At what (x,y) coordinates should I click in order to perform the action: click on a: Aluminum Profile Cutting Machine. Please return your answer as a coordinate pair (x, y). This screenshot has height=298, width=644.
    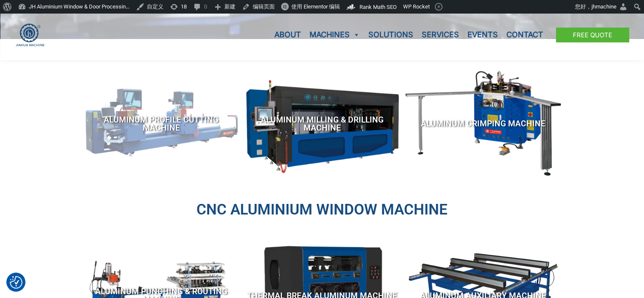
    Looking at the image, I should click on (162, 124).